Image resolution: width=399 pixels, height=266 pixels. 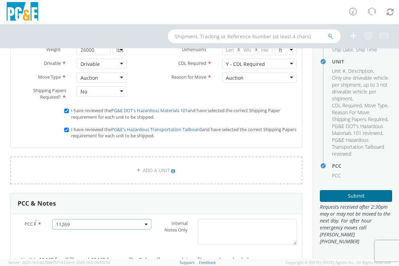 What do you see at coordinates (350, 112) in the screenshot?
I see `span: Reason For Move` at bounding box center [350, 112].